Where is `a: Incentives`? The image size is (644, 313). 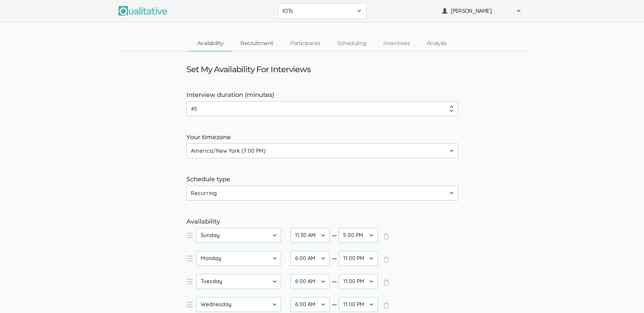 a: Incentives is located at coordinates (397, 44).